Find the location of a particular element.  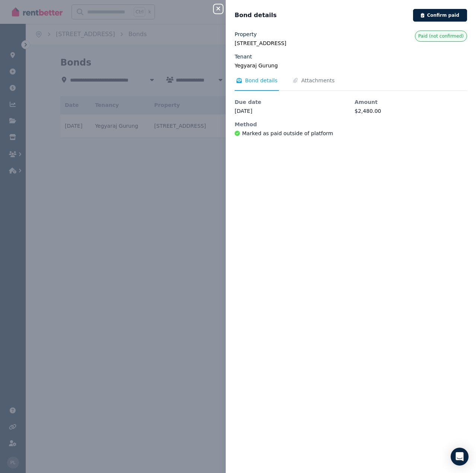

dt: Due date is located at coordinates (291, 102).